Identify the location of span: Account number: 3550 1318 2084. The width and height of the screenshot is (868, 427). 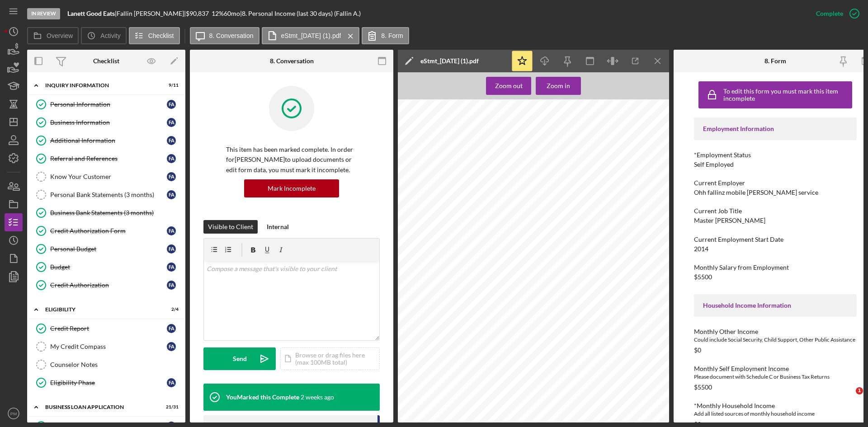
(604, 250).